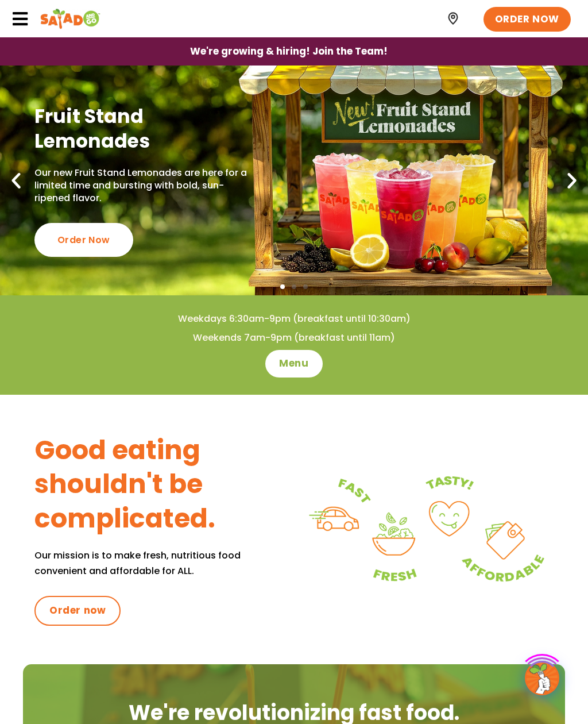 The height and width of the screenshot is (724, 588). I want to click on h3: Good eating shouldn't be complicated., so click(164, 484).